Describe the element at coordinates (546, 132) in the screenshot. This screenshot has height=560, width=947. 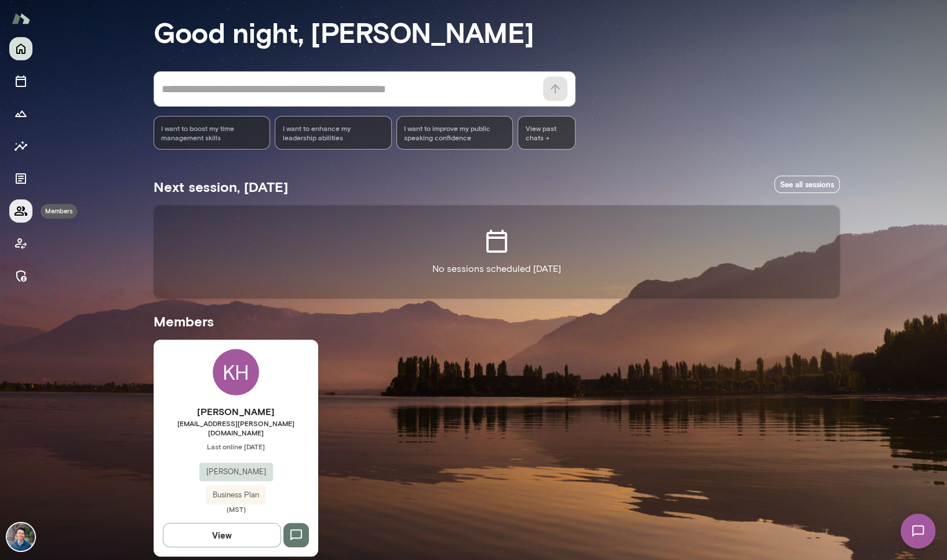
I see `span: View past chats ->` at that location.